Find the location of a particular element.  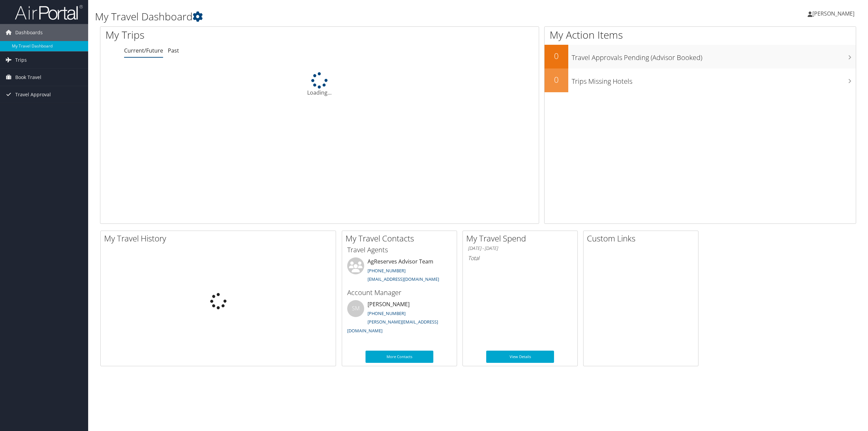

a: Current/Future is located at coordinates (143, 51).